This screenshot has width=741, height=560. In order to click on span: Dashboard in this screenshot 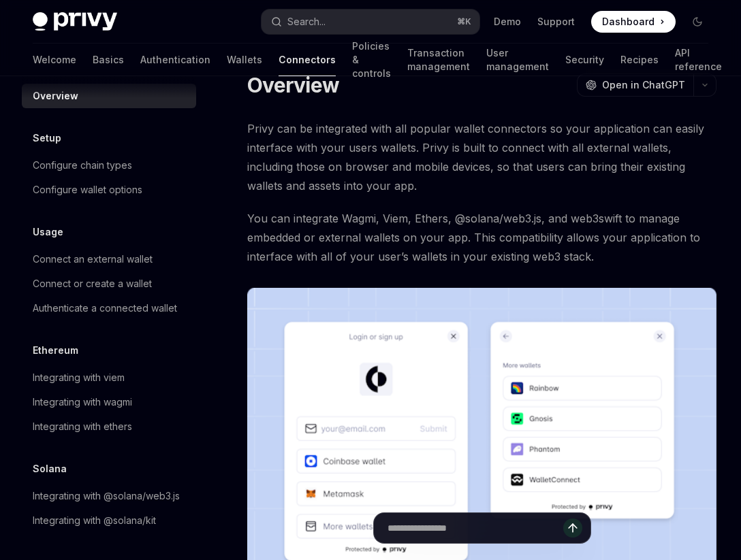, I will do `click(628, 22)`.